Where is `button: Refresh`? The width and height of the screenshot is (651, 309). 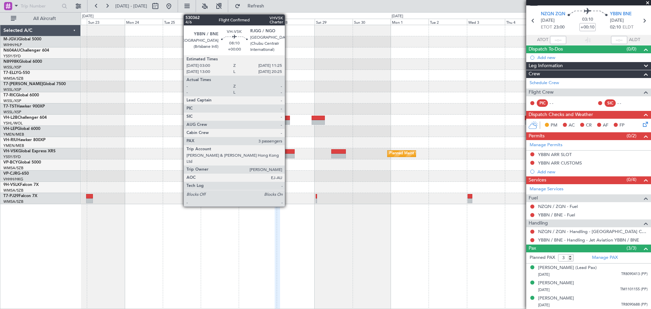 button: Refresh is located at coordinates (252, 6).